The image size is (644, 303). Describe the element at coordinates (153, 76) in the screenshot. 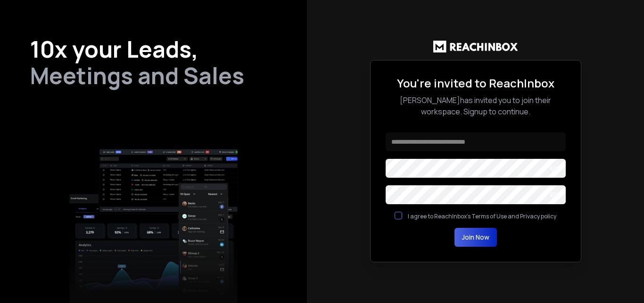

I see `h2: Meetings and Sales` at that location.